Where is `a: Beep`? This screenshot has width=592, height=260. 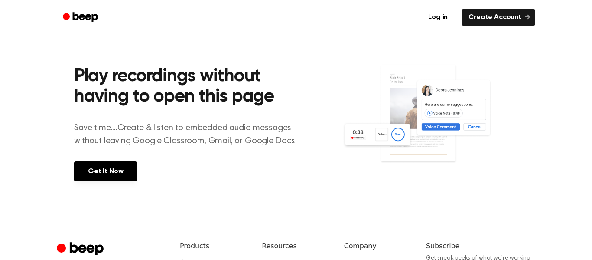 a: Beep is located at coordinates (81, 17).